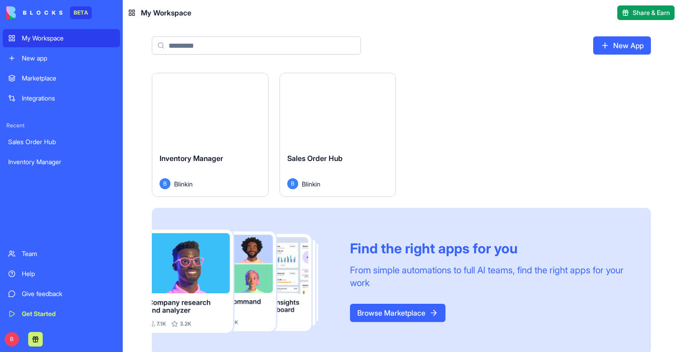 This screenshot has width=680, height=352. Describe the element at coordinates (490, 248) in the screenshot. I see `div: Find the right apps for you` at that location.